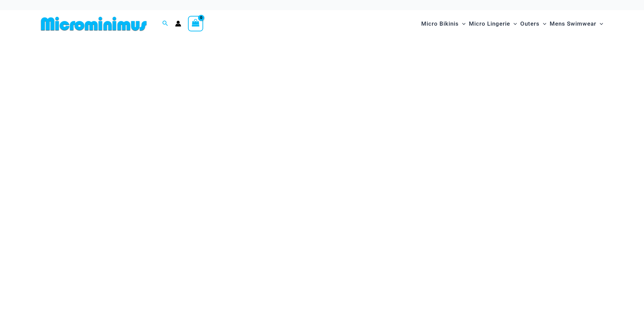 Image resolution: width=644 pixels, height=310 pixels. Describe the element at coordinates (576, 24) in the screenshot. I see `a: Mens SwimwearMenu ToggleMenu Toggle` at that location.